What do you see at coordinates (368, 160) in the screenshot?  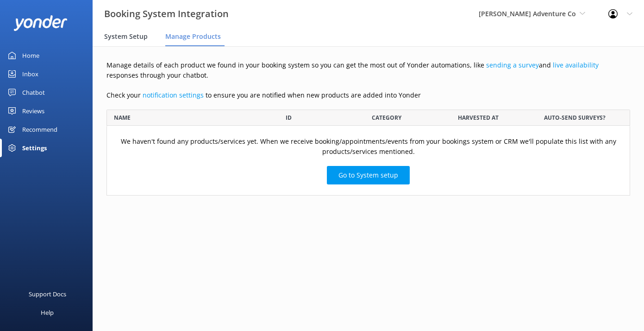 I see `div: grid` at bounding box center [368, 160].